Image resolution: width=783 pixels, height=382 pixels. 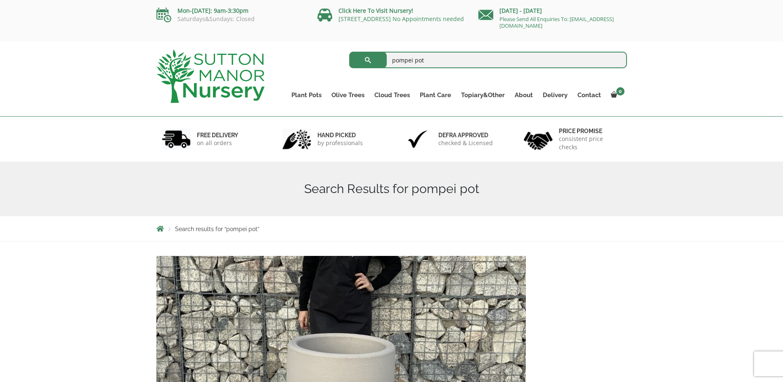 I want to click on p: checked & Licensed, so click(x=466, y=143).